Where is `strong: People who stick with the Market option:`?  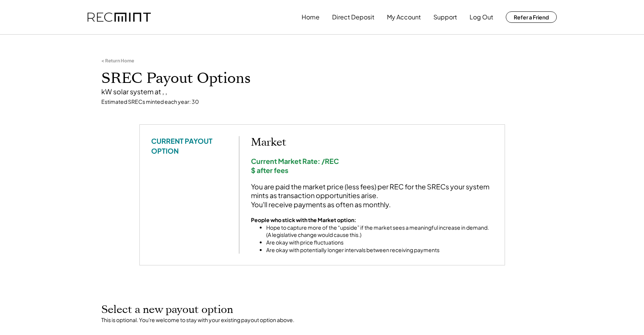 strong: People who stick with the Market option: is located at coordinates (303, 220).